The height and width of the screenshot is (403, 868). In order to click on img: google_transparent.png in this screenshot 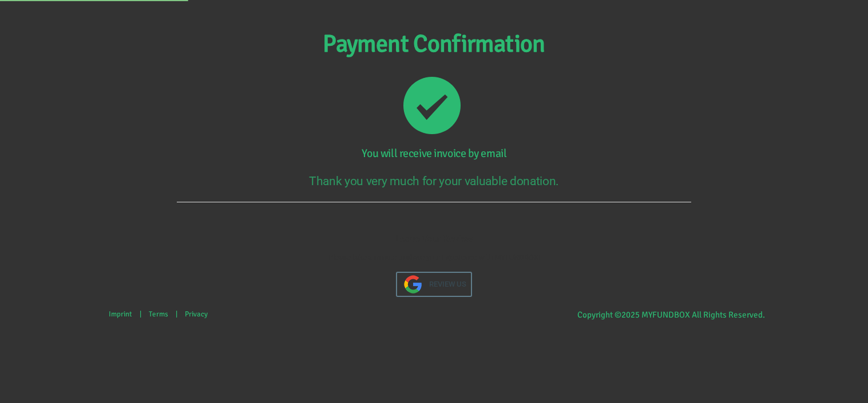, I will do `click(413, 284)`.